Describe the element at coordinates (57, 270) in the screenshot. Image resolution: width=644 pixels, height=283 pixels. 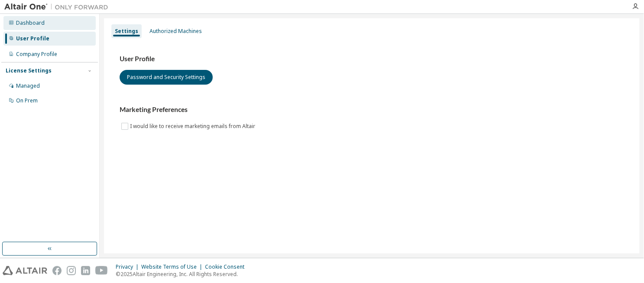
I see `img: facebook.svg` at that location.